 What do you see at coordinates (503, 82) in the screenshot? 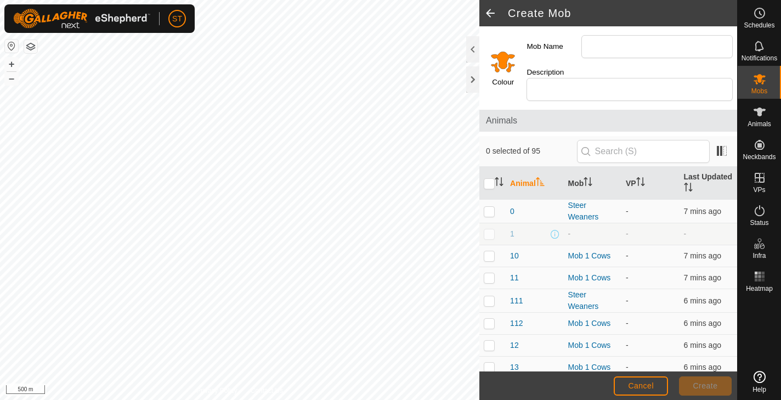
I see `label: Colour` at bounding box center [503, 82].